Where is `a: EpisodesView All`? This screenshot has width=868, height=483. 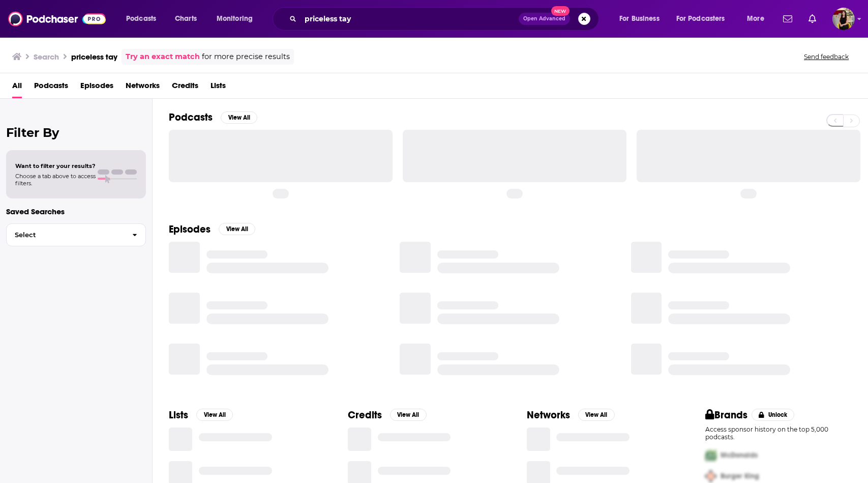 a: EpisodesView All is located at coordinates (212, 229).